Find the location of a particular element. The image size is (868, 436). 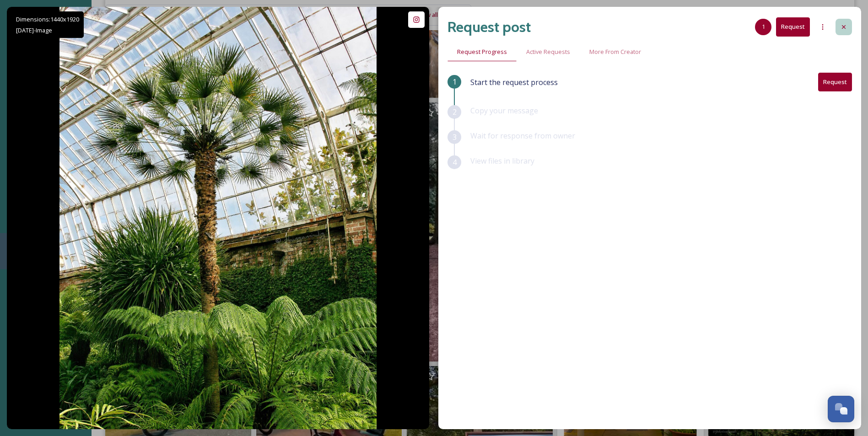

span: 4 is located at coordinates (454, 162).